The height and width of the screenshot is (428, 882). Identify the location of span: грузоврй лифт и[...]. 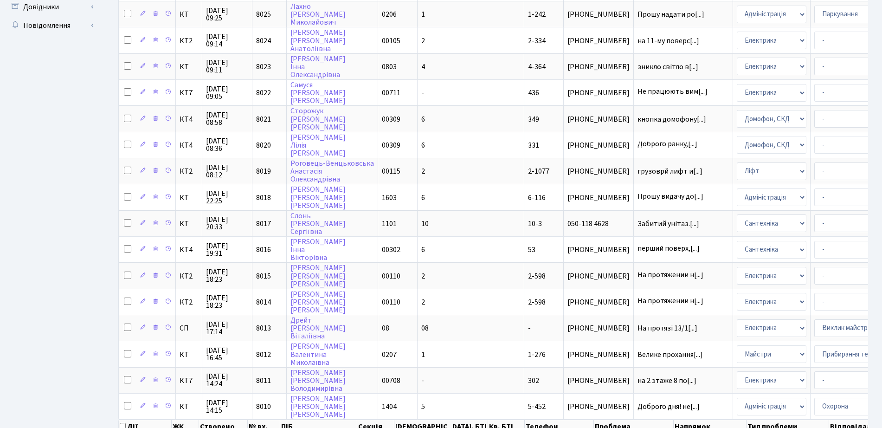
(670, 171).